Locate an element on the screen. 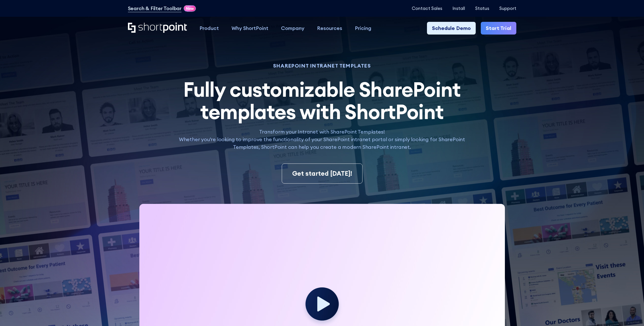 This screenshot has width=644, height=326. a: Company is located at coordinates (293, 28).